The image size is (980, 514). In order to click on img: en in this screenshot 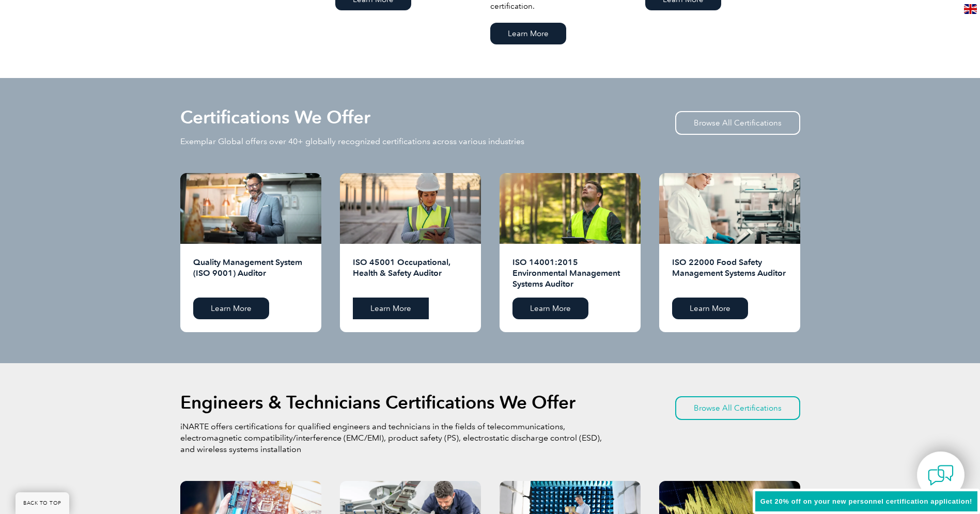, I will do `click(970, 9)`.